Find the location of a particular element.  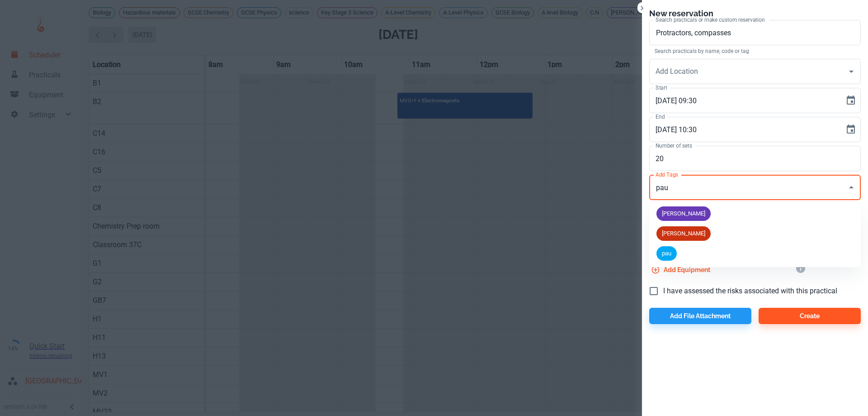

label: Number of sets is located at coordinates (674, 145).